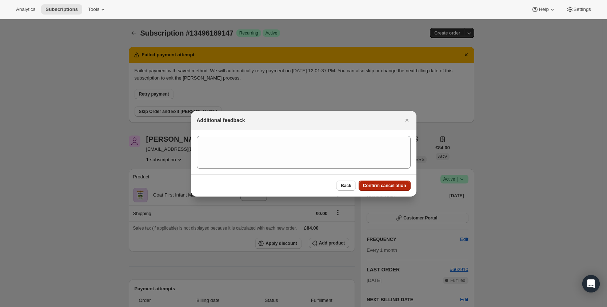 The height and width of the screenshot is (307, 607). What do you see at coordinates (94, 9) in the screenshot?
I see `span: Tools` at bounding box center [94, 9].